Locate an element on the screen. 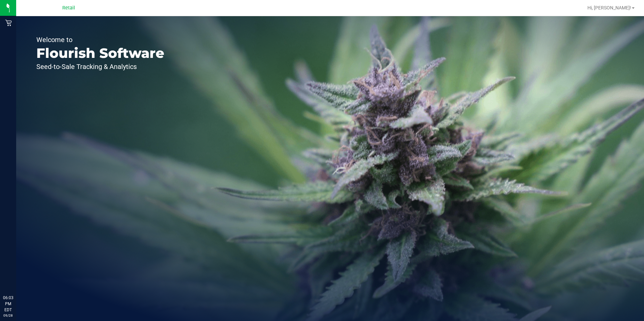 The image size is (644, 321). p: 06:03 PM EDT is located at coordinates (8, 304).